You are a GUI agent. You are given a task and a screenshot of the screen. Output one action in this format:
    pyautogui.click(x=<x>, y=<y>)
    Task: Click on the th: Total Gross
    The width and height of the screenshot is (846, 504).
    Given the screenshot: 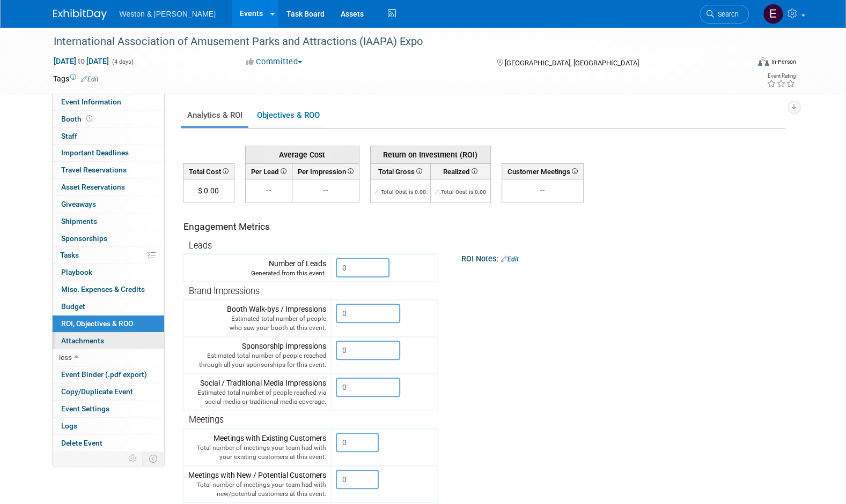 What is the action you would take?
    pyautogui.click(x=400, y=171)
    